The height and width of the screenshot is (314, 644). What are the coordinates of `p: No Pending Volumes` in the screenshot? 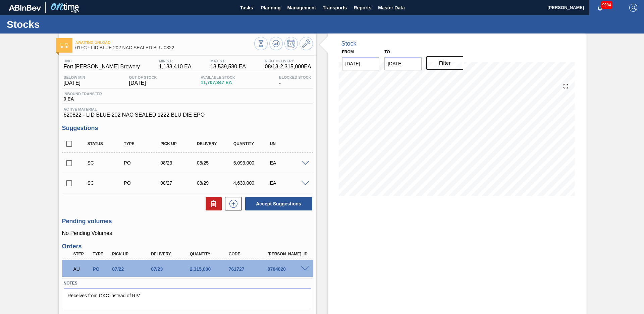 It's located at (187, 233).